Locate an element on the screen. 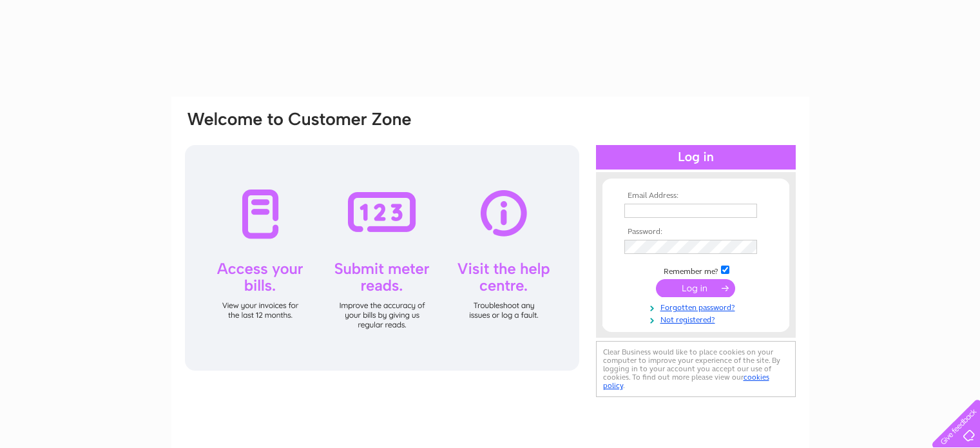 This screenshot has height=448, width=980. input: Submit is located at coordinates (695, 288).